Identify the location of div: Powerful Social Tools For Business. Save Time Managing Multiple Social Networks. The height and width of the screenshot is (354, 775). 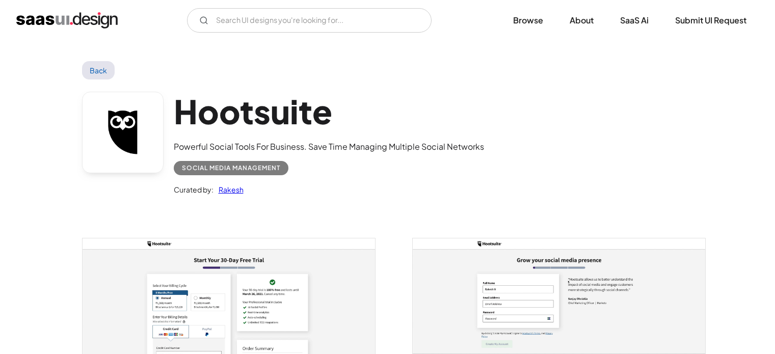
(329, 147).